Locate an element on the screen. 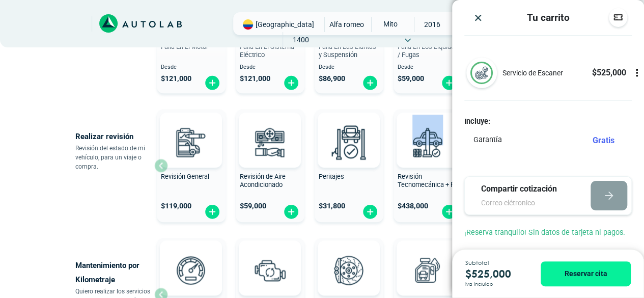 This screenshot has height=298, width=644. img: revision_por_kilometraje-v3.svg is located at coordinates (191, 270).